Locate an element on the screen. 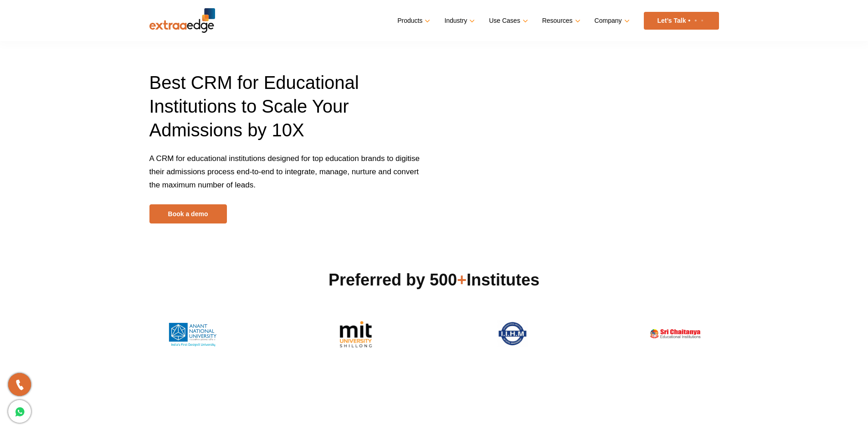 This screenshot has height=431, width=868. h1: Best CRM for Educational Institutions to Scale Your Admissions by 10X is located at coordinates (288, 111).